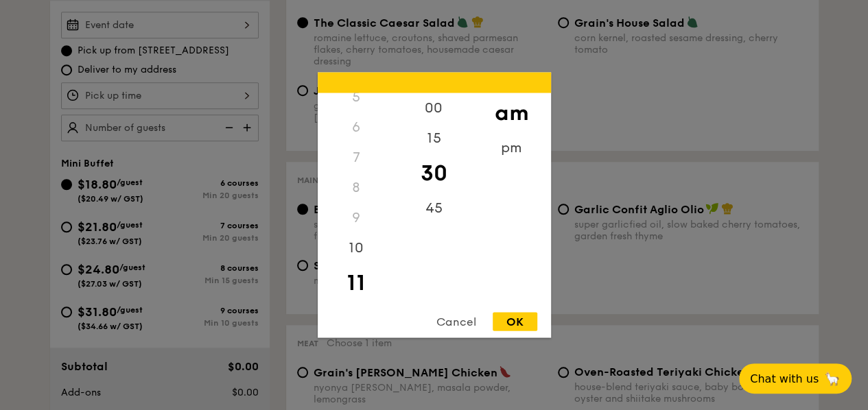  I want to click on div: OK, so click(514, 322).